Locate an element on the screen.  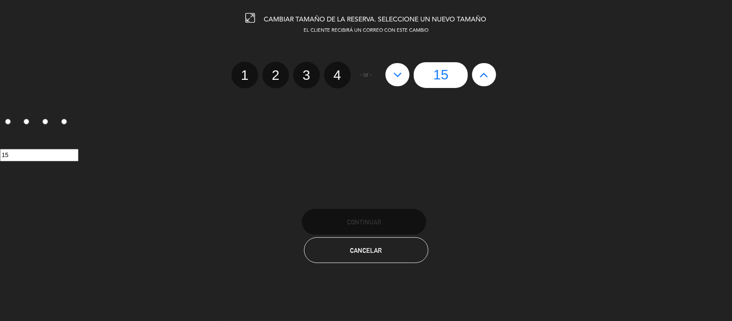
span: EL CLIENTE RECIBIRÁ UN CORREO CON ESTE CAMBIO is located at coordinates (366, 30).